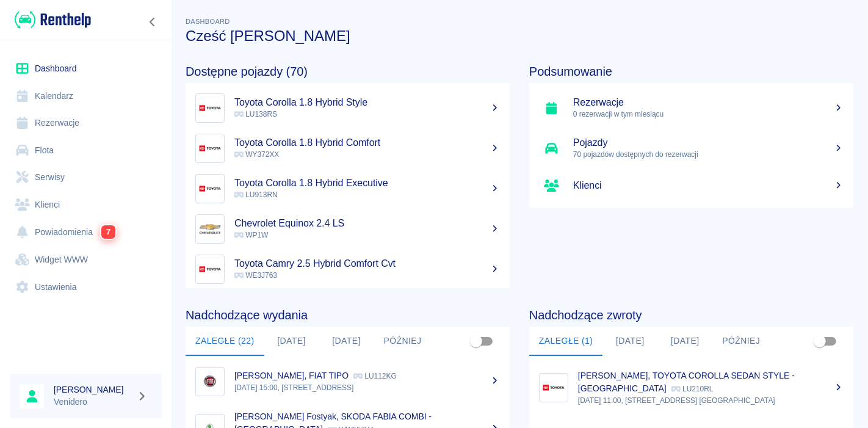 The image size is (868, 428). What do you see at coordinates (108, 232) in the screenshot?
I see `span: 7` at bounding box center [108, 232].